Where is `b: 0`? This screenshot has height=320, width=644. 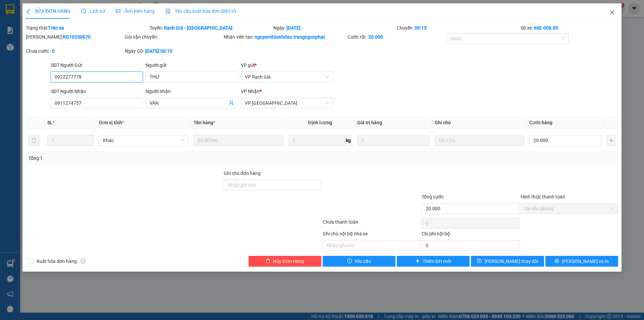 b: 0 is located at coordinates (54, 51).